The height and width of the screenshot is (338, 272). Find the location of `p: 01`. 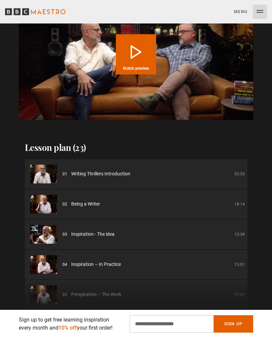

p: 01 is located at coordinates (65, 174).